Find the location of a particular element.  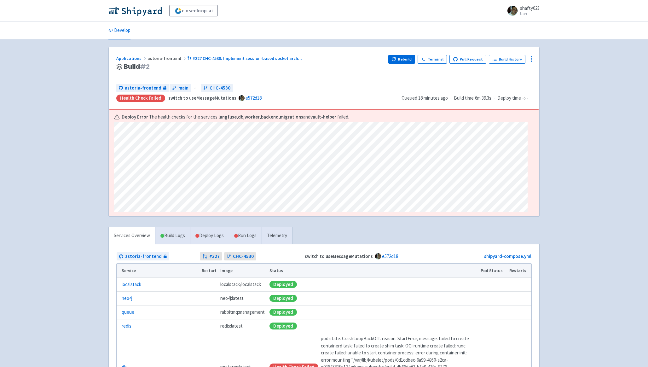

span: neo4j:latest is located at coordinates (232, 298).